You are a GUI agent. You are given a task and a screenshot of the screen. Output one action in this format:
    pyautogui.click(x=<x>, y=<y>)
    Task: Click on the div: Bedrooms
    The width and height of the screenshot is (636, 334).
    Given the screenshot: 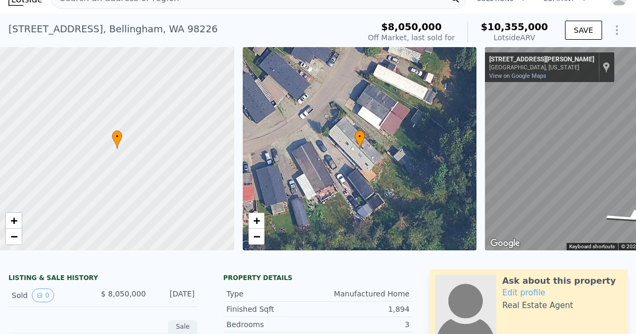 What is the action you would take?
    pyautogui.click(x=272, y=325)
    